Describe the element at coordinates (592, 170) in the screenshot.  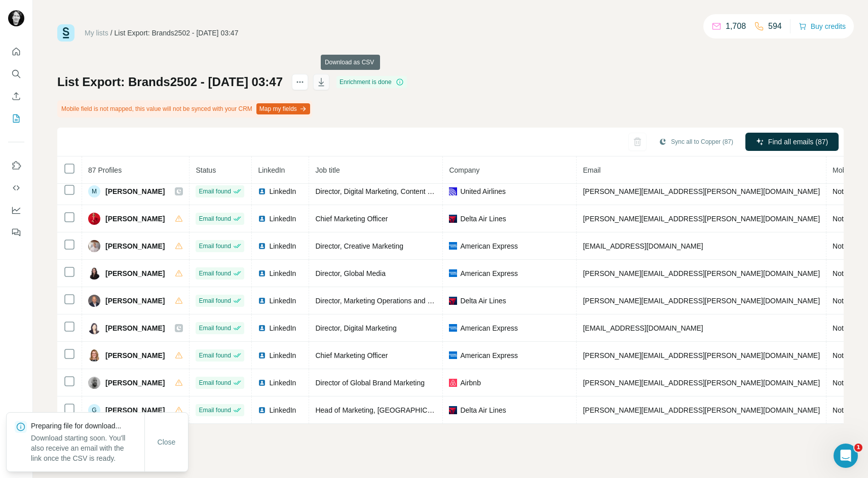
I see `span: Email` at that location.